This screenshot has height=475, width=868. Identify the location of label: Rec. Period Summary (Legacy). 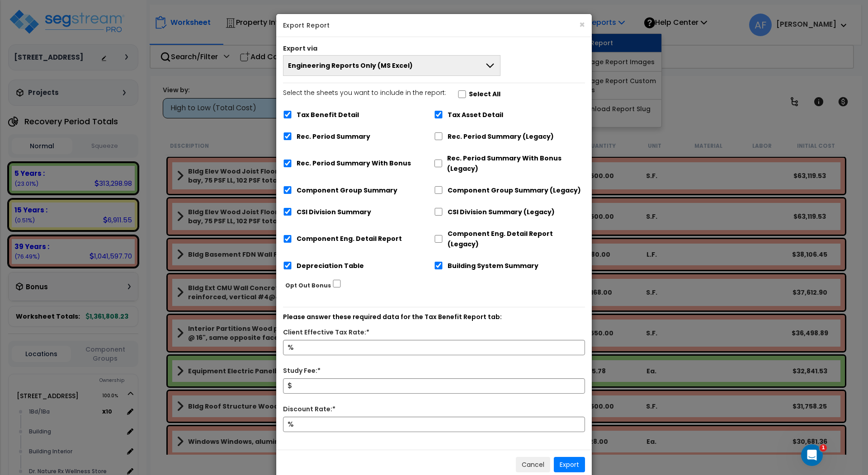
(500, 136).